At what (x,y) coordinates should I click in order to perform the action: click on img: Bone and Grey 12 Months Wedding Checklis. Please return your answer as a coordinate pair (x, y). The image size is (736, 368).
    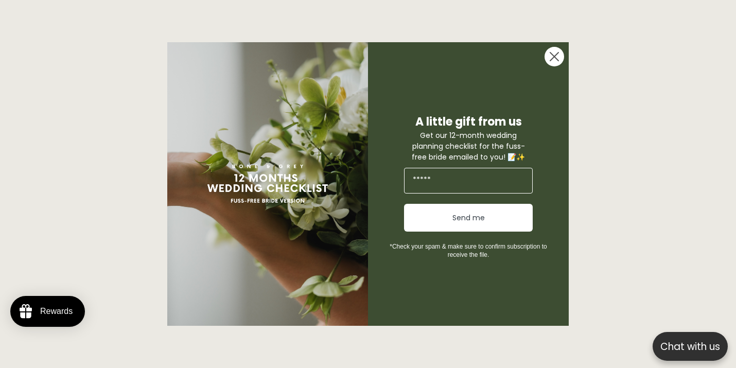
    Looking at the image, I should click on (267, 184).